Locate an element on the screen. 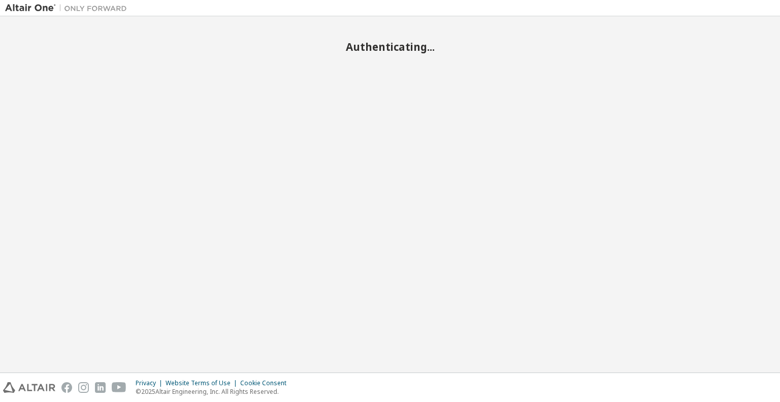 The image size is (780, 402). div: Cookie Consent is located at coordinates (266, 383).